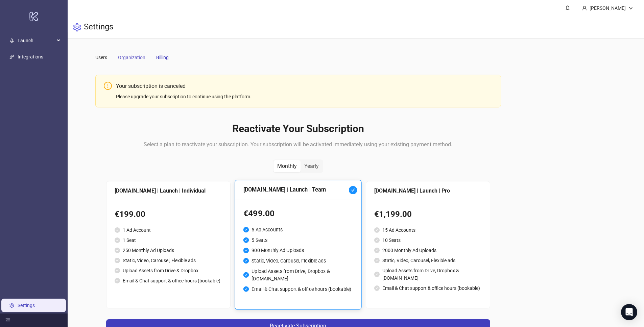  I want to click on li: 10 Seats, so click(428, 240).